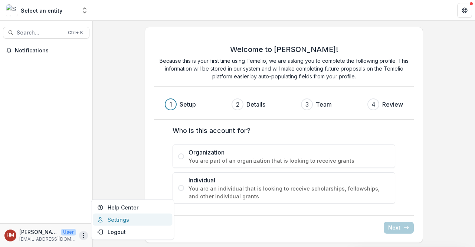 The width and height of the screenshot is (475, 247). I want to click on span: You are part of an organization that is looking to receive grants, so click(289, 160).